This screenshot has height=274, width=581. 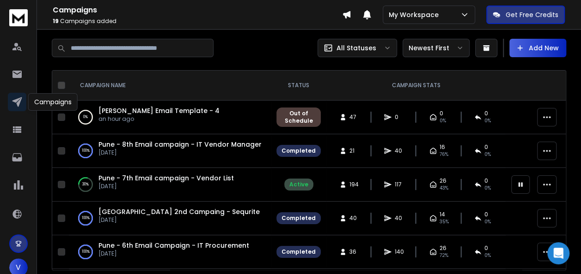 I want to click on span: 43 %, so click(x=443, y=188).